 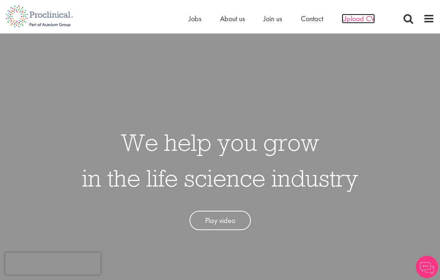 What do you see at coordinates (312, 19) in the screenshot?
I see `span: Contact` at bounding box center [312, 19].